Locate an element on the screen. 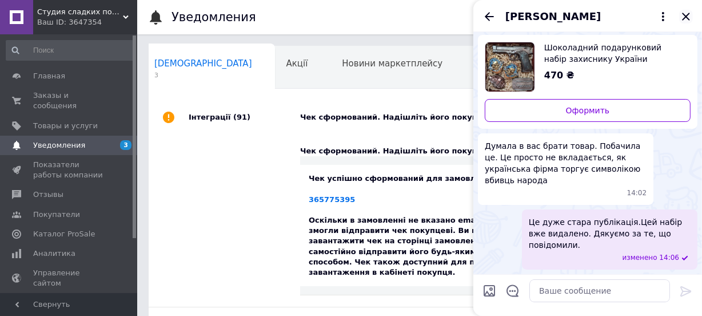 The image size is (702, 316). img: 3567763255_w640_h640_shokoladnyj-podarochnyj-nabor.jpg is located at coordinates (510, 67).